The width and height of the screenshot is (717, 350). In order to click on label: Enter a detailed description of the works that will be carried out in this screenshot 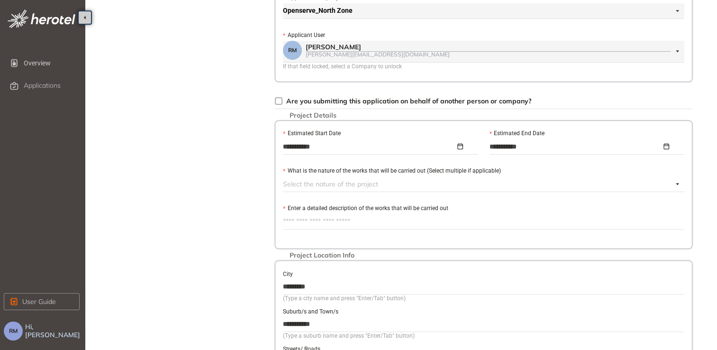, I will do `click(365, 208)`.